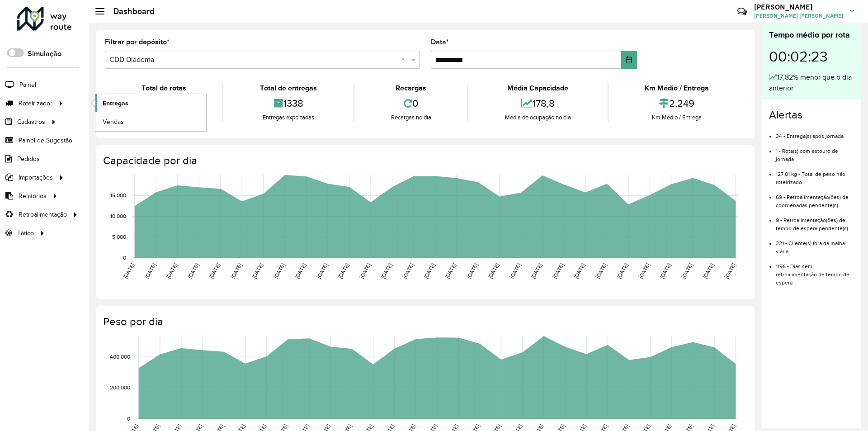 The width and height of the screenshot is (868, 431). What do you see at coordinates (137, 42) in the screenshot?
I see `label: Filtrar por depósito` at bounding box center [137, 42].